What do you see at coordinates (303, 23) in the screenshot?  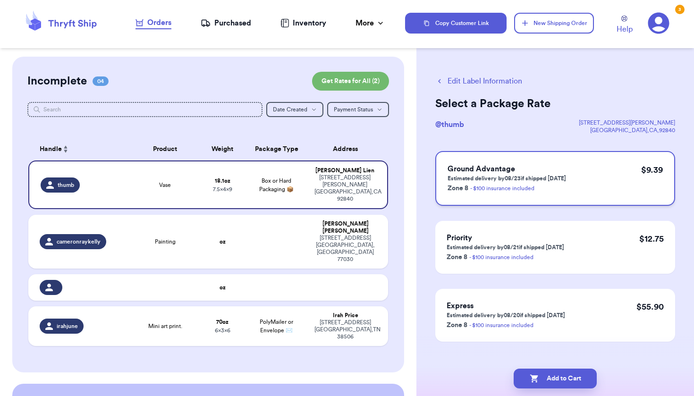 I see `a: Inventory` at bounding box center [303, 23].